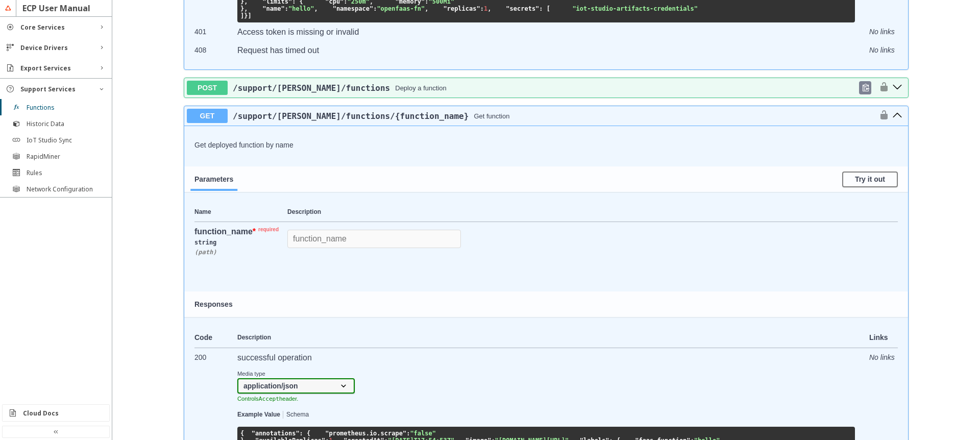 Image resolution: width=980 pixels, height=440 pixels. I want to click on div: string, so click(241, 242).